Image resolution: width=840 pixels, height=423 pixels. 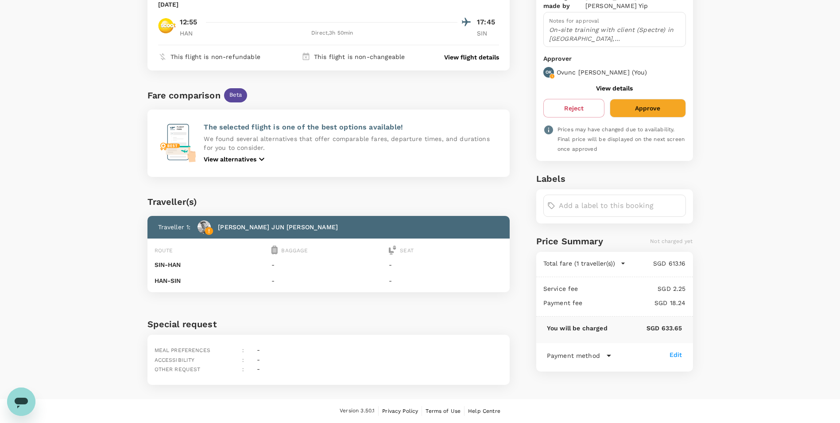 I want to click on button: View flight details, so click(x=472, y=57).